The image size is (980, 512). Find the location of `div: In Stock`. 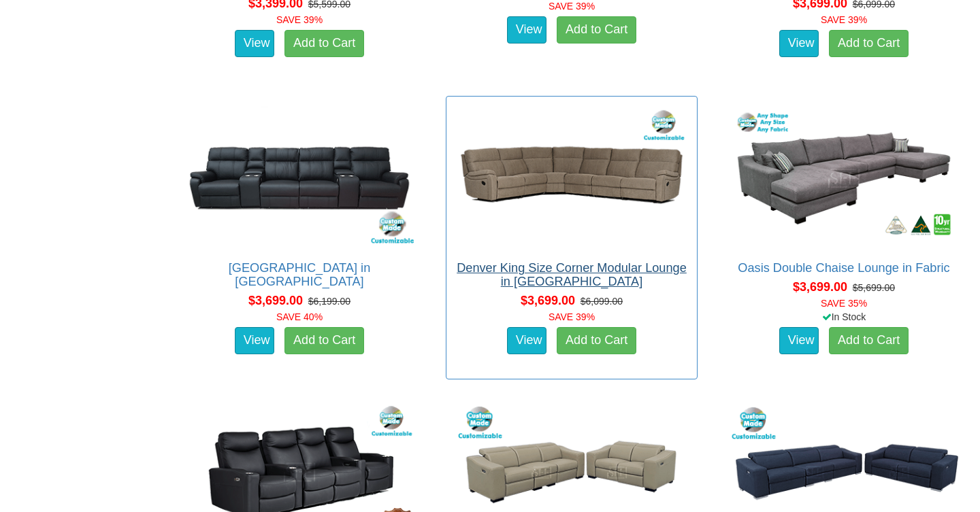

div: In Stock is located at coordinates (844, 317).